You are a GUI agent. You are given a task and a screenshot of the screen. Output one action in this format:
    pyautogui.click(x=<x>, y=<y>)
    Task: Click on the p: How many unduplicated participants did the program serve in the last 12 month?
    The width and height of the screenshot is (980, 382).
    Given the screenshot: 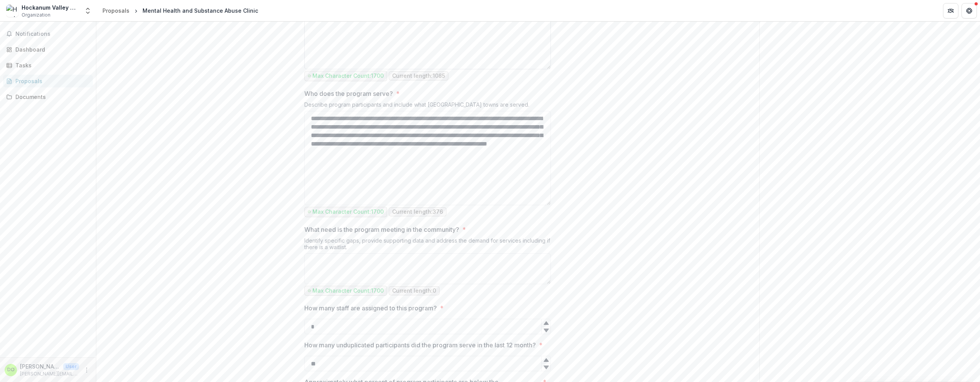 What is the action you would take?
    pyautogui.click(x=420, y=345)
    